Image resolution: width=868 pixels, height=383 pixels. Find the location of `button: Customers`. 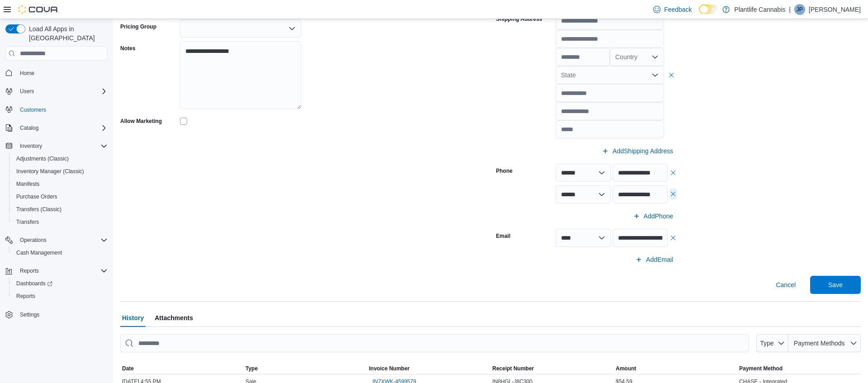

button: Customers is located at coordinates (57, 110).